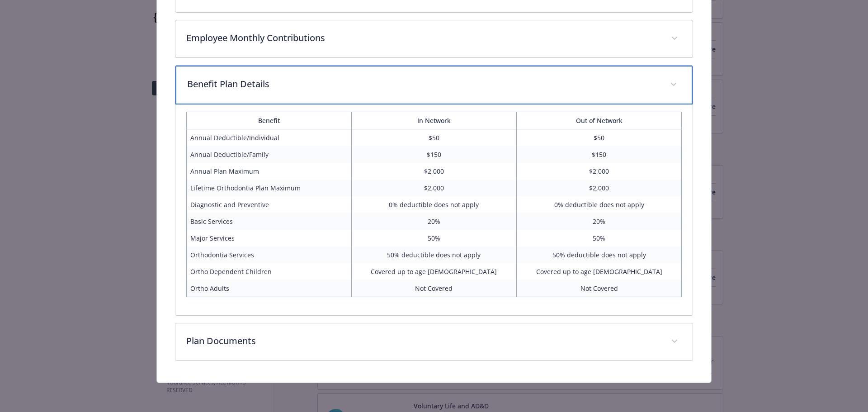 The image size is (868, 412). What do you see at coordinates (268, 254) in the screenshot?
I see `td: Orthodontia Services` at bounding box center [268, 254].